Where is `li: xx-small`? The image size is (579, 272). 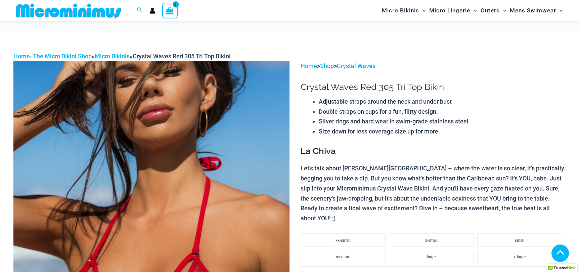 li: xx-small is located at coordinates (343, 240).